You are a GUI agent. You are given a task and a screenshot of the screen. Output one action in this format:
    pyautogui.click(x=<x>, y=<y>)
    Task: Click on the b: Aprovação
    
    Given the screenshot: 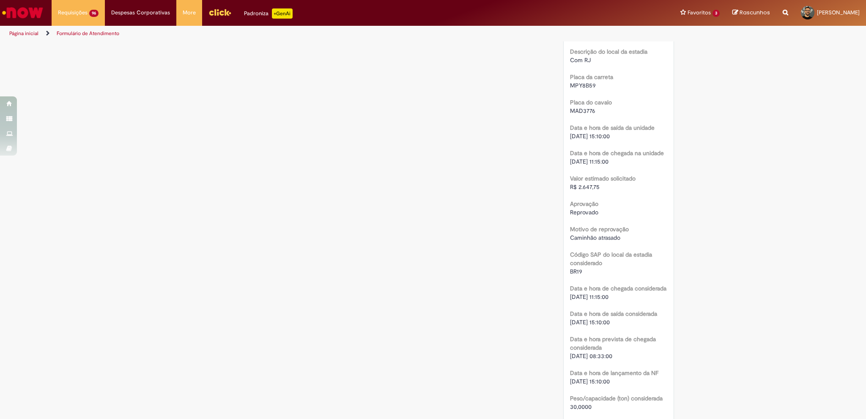 What is the action you would take?
    pyautogui.click(x=584, y=204)
    